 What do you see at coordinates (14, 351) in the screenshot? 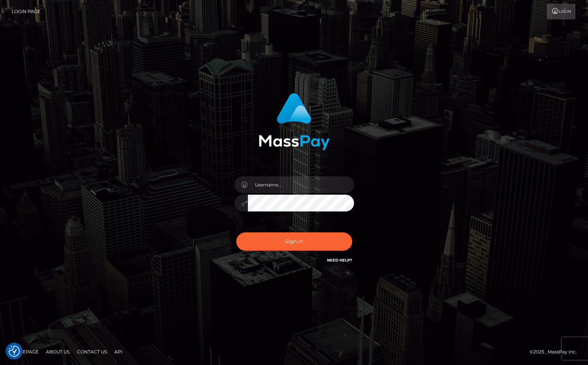
I see `img: Revisit consent button` at bounding box center [14, 351].